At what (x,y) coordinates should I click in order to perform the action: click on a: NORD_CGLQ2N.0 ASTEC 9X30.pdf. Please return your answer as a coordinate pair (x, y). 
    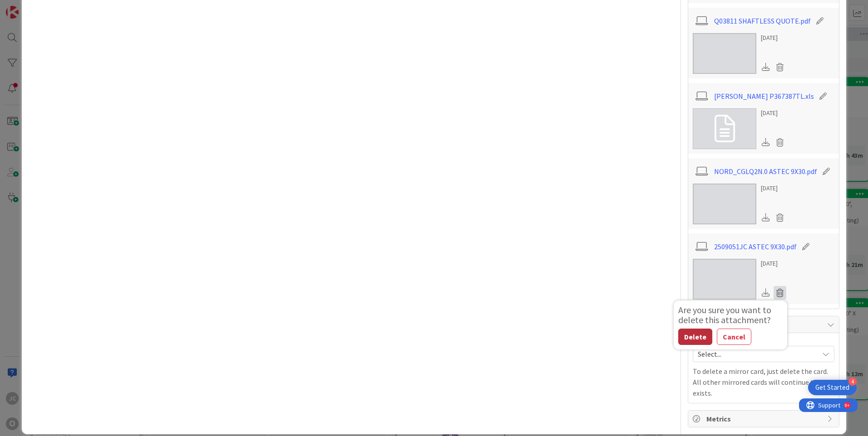
    Looking at the image, I should click on (765, 172).